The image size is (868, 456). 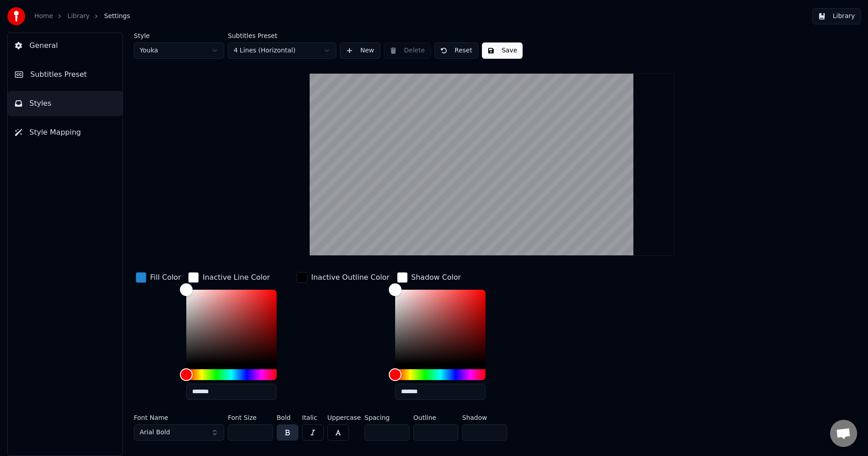 I want to click on button: Save, so click(x=502, y=50).